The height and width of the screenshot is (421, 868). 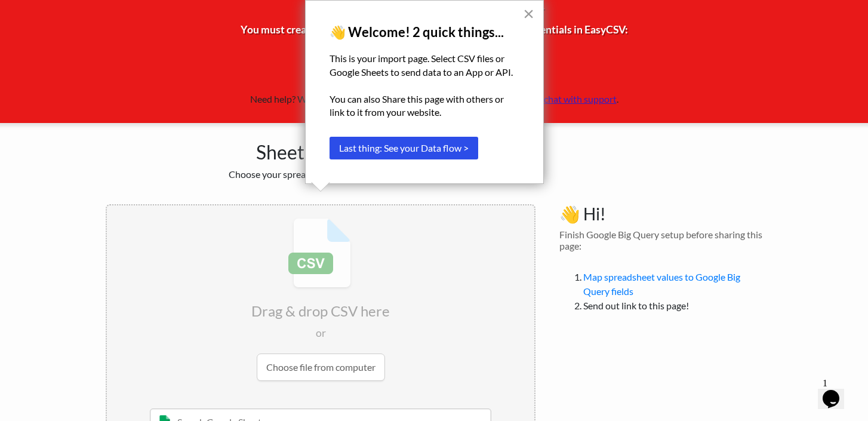 What do you see at coordinates (434, 93) in the screenshot?
I see `p: Need help? Watch a quick step-by-step video: or .` at bounding box center [434, 93].